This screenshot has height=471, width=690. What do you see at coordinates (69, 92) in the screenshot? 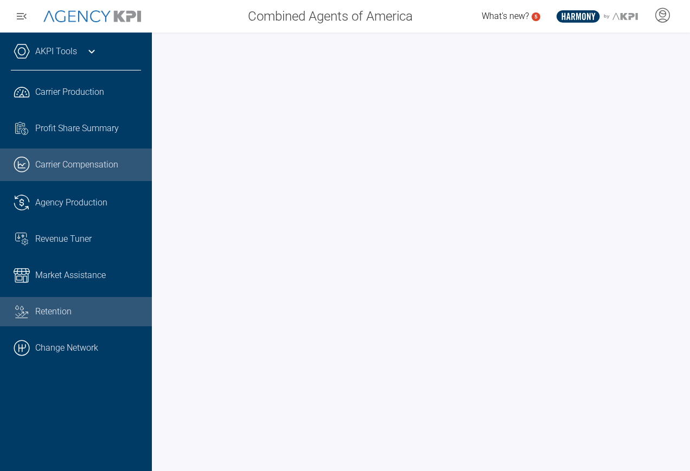
I see `span: Carrier Production` at bounding box center [69, 92].